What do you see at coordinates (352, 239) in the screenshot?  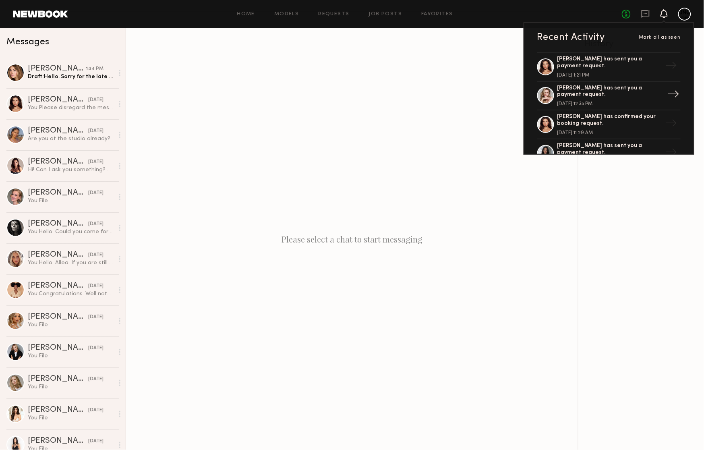 I see `div: Please select a chat to start messaging` at bounding box center [352, 239].